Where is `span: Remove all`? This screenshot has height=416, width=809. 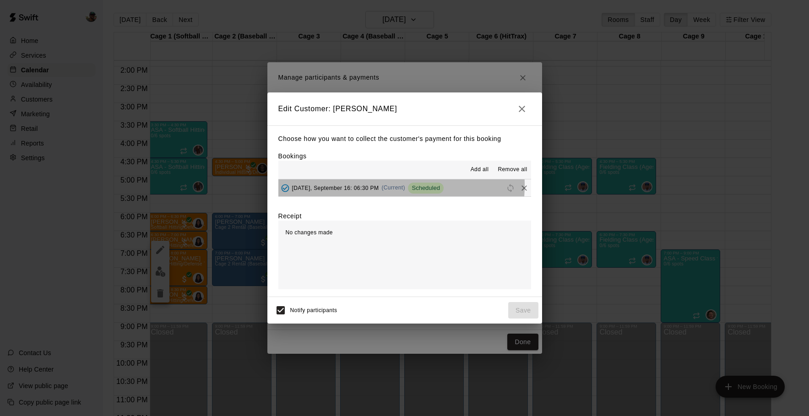 span: Remove all is located at coordinates (512, 170).